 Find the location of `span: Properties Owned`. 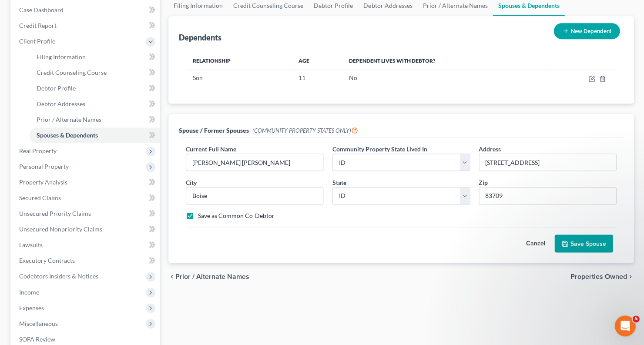

span: Properties Owned is located at coordinates (598, 276).